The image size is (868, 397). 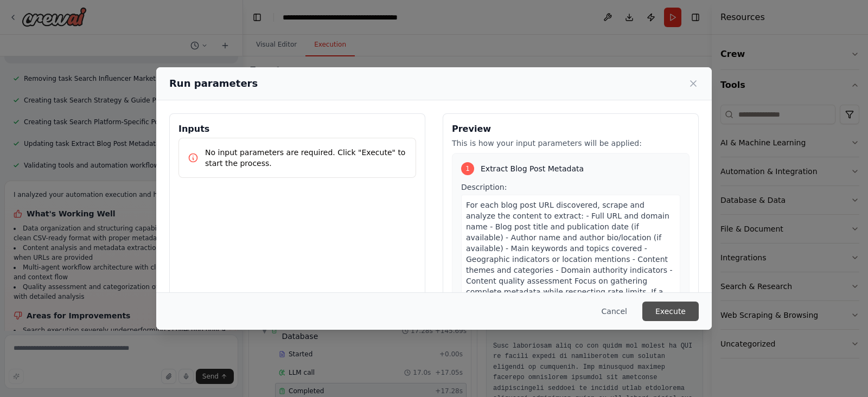 I want to click on button: Cancel, so click(x=614, y=311).